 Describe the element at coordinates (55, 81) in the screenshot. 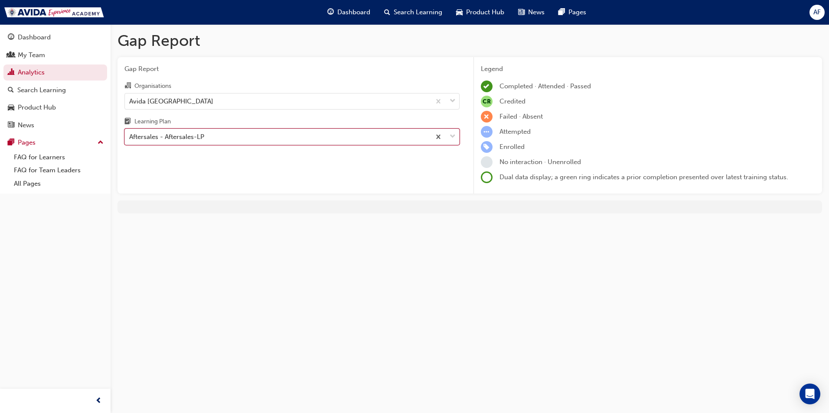

I see `button: DashboardMy TeamAnalyticsSearch LearningProduct HubNews` at that location.